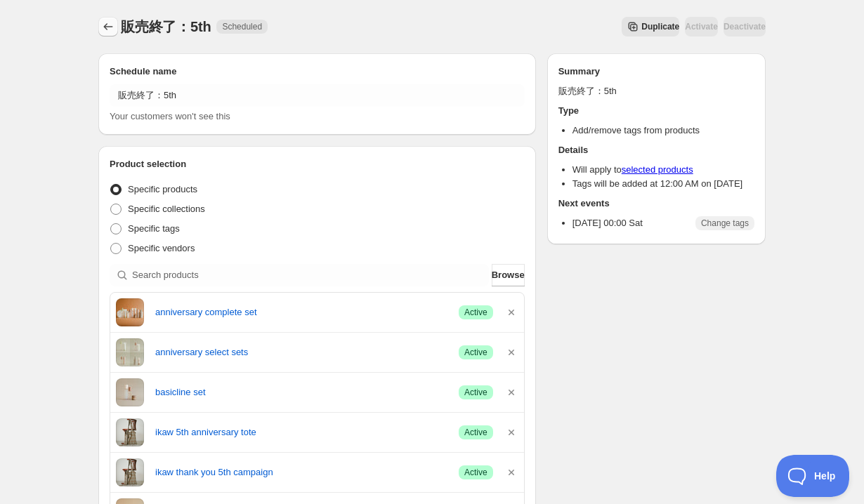 The width and height of the screenshot is (864, 504). Describe the element at coordinates (663, 170) in the screenshot. I see `li: Will apply to` at that location.